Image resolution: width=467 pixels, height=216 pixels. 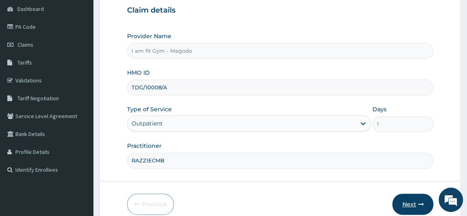 I want to click on span: We're online!, so click(x=80, y=100).